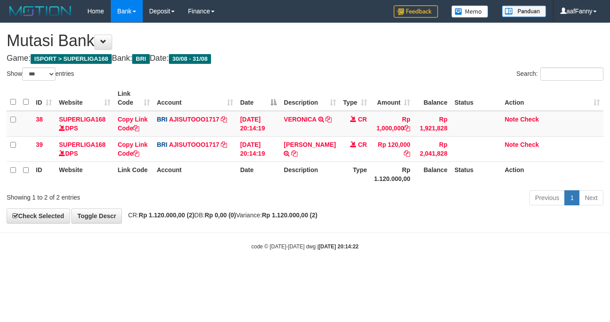 The image size is (610, 322). I want to click on a: Next, so click(591, 198).